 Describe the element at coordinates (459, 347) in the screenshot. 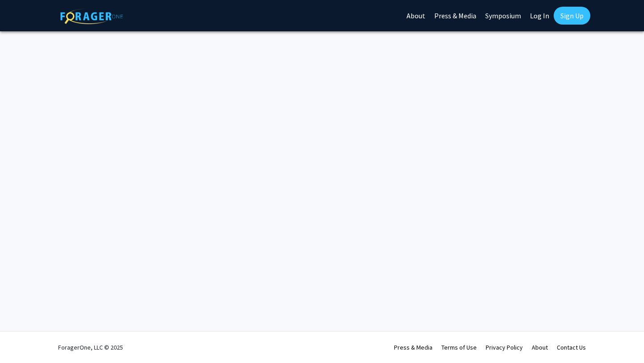

I see `a: Terms of Use` at that location.